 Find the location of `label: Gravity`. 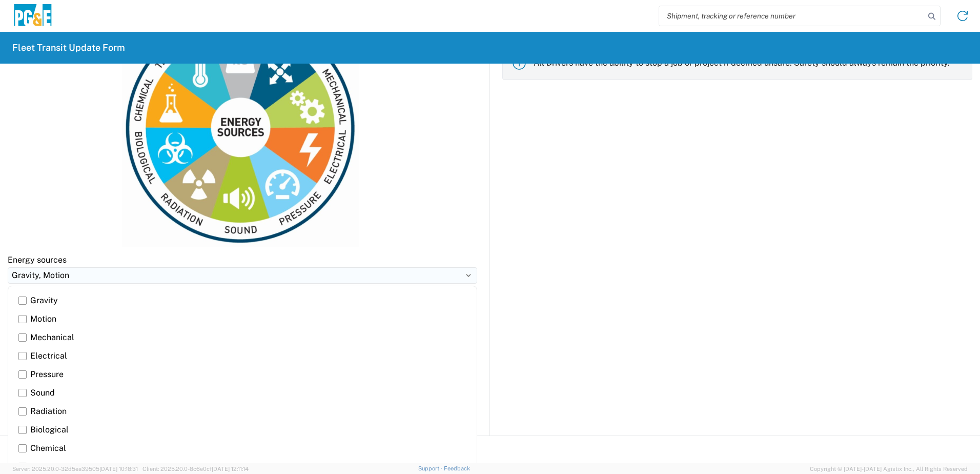

label: Gravity is located at coordinates (243, 301).